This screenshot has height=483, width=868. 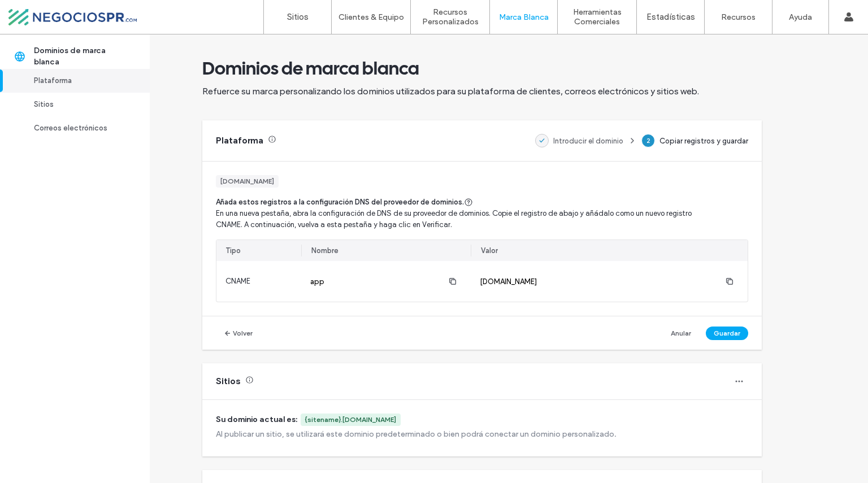 I want to click on div: Al publicar un sitio, se utilizará este dominio predeterminado o bien podrá conectar un dominio p..., so click(x=482, y=434).